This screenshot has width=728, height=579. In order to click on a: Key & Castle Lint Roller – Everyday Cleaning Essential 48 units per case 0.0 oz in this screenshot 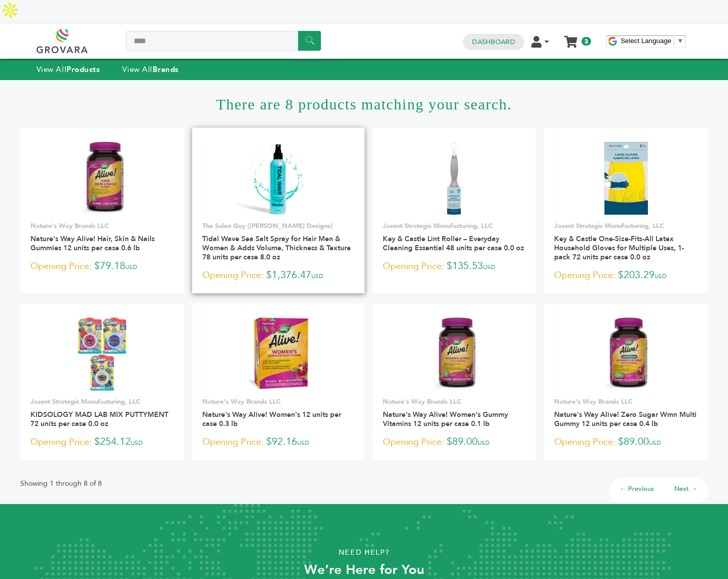, I will do `click(453, 244)`.